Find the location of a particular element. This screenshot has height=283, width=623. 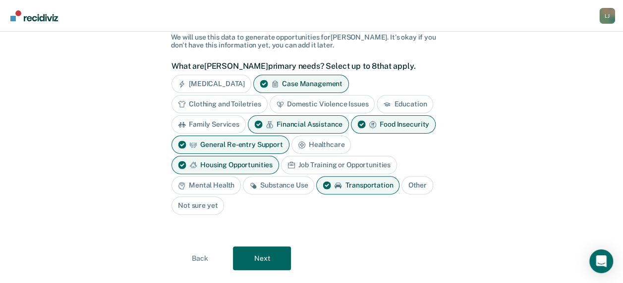

div: Healthcare is located at coordinates (321, 145).